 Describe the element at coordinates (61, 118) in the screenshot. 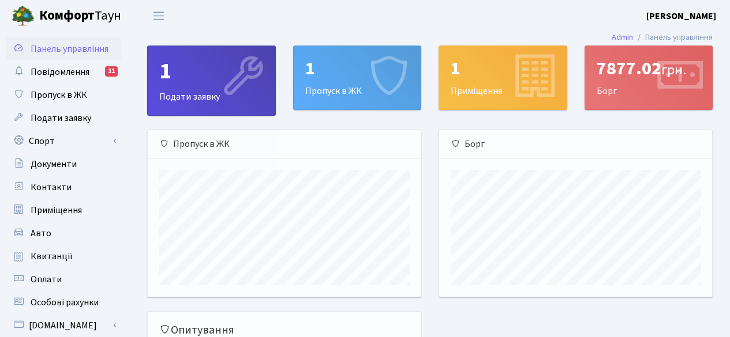

I see `span: Подати заявку` at that location.